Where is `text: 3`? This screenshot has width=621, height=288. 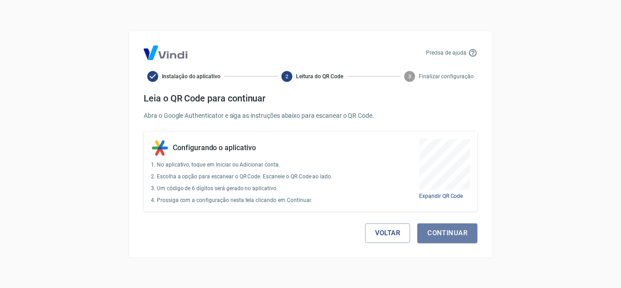
text: 3 is located at coordinates (410, 76).